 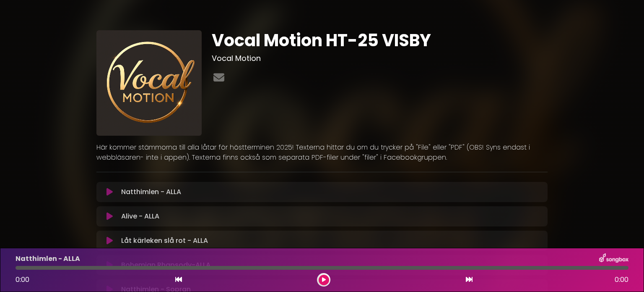 What do you see at coordinates (380, 59) in the screenshot?
I see `h3: Vocal Motion` at bounding box center [380, 59].